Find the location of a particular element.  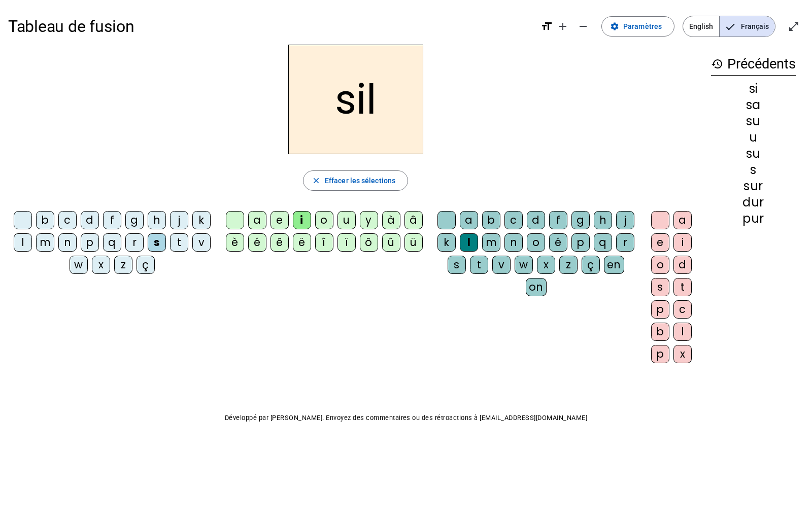

mat-icon: format_size is located at coordinates (547, 27).